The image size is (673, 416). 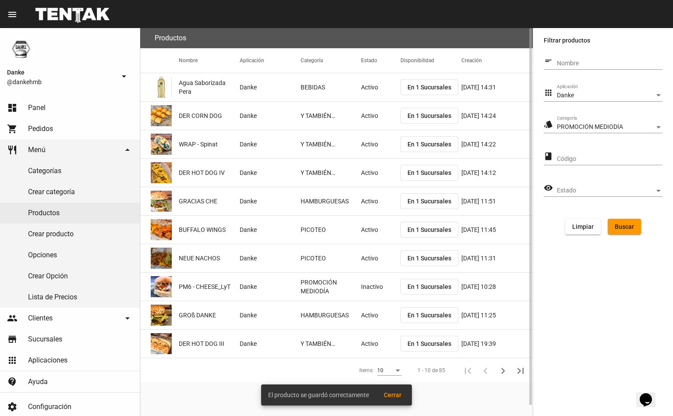 I want to click on button: Cerrar, so click(x=392, y=394).